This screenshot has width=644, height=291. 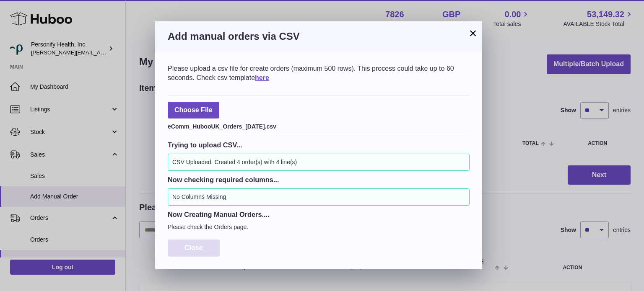 I want to click on button: Close, so click(x=194, y=248).